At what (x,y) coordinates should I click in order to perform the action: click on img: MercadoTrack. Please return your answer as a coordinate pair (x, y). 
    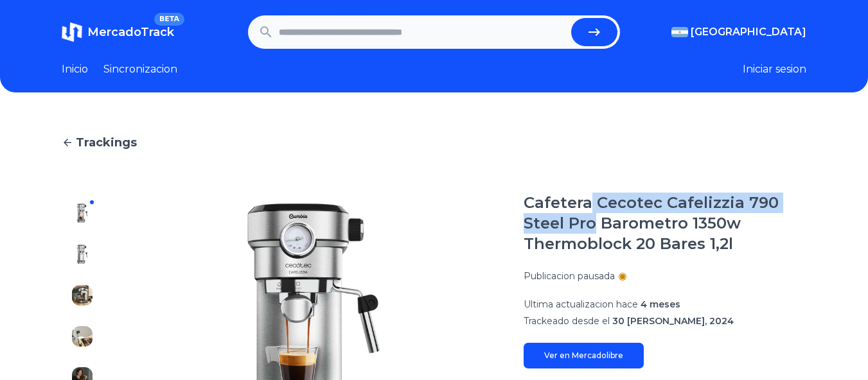
    Looking at the image, I should click on (72, 32).